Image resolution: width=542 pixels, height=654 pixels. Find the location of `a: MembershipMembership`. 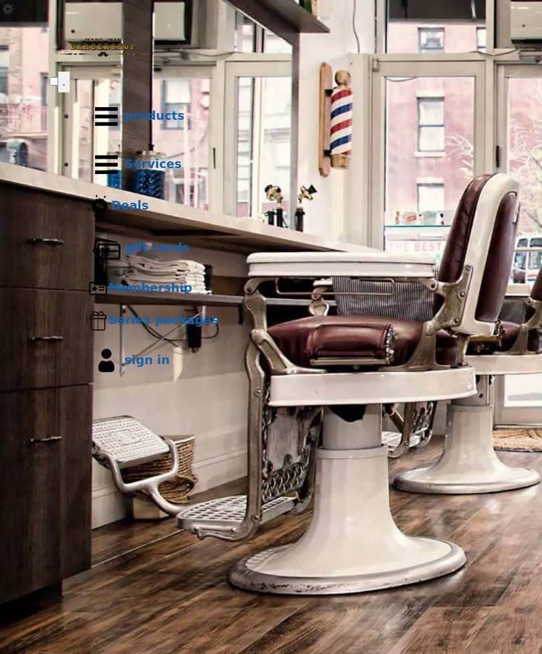

a: MembershipMembership is located at coordinates (285, 289).